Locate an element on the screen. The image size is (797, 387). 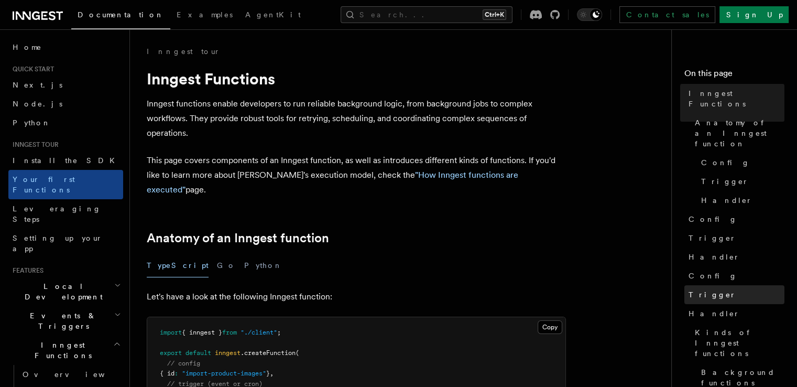
a: Setting up your app is located at coordinates (66, 243).